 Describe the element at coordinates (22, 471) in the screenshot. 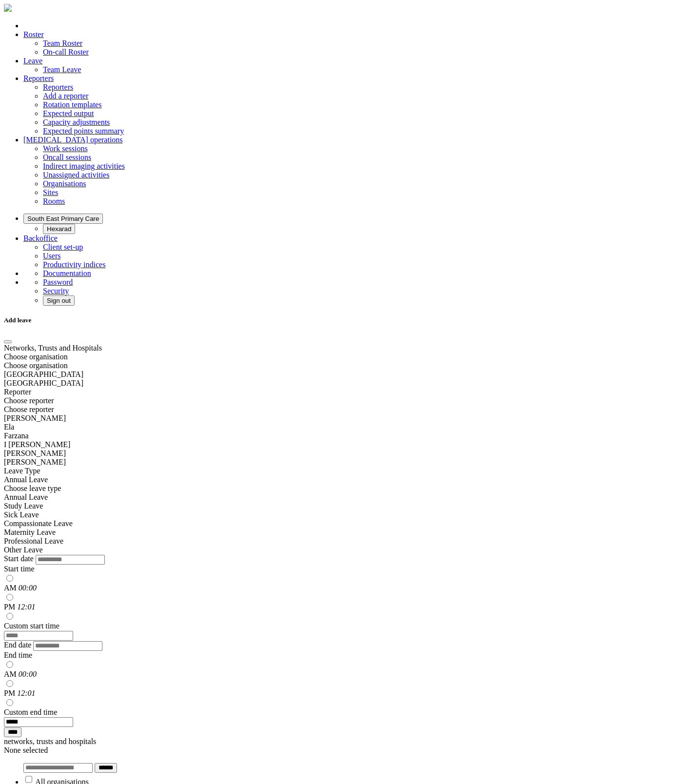

I see `label: Leave Type` at that location.